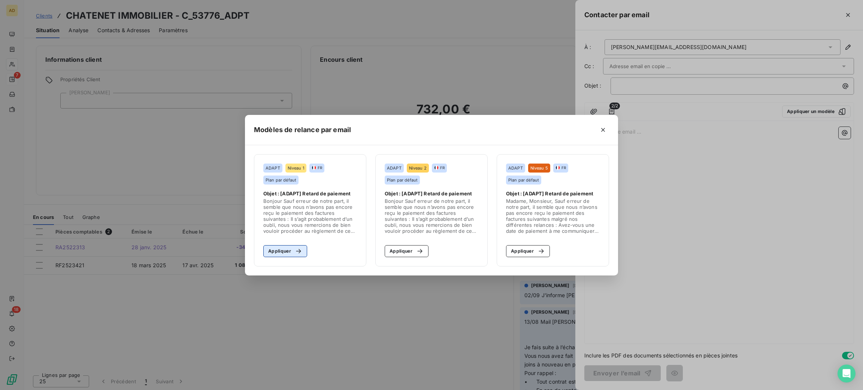  I want to click on span: Madame, Monsieur, Sauf erreur de notre part, il semble que nous n’avons pas encore reçu le paieme..., so click(553, 216).